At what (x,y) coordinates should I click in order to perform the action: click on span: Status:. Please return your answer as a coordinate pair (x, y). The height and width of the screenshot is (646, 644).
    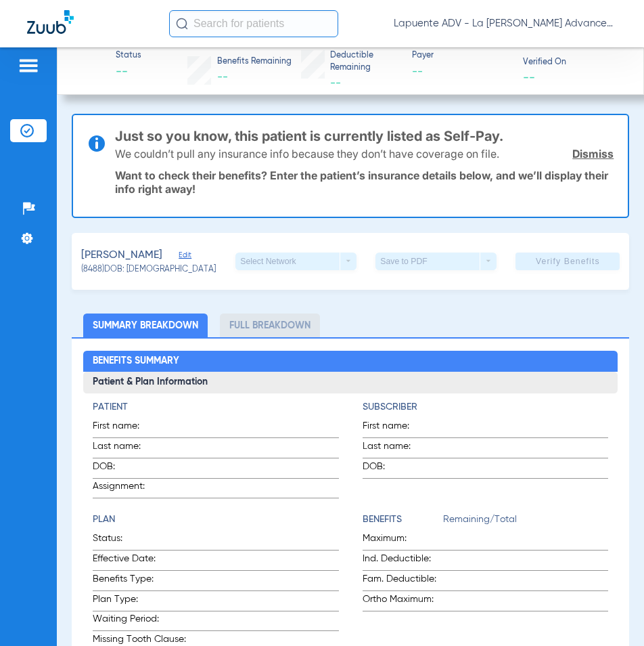
    Looking at the image, I should click on (142, 540).